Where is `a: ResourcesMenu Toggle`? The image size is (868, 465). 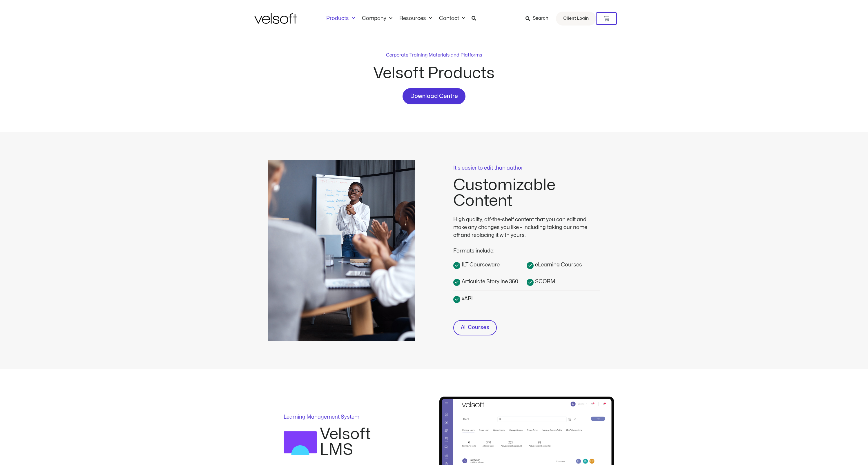 a: ResourcesMenu Toggle is located at coordinates (416, 18).